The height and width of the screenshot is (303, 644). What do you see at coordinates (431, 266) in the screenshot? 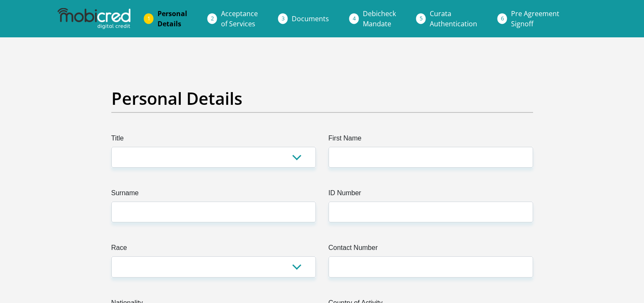
I see `input: Contact Number` at bounding box center [431, 266].